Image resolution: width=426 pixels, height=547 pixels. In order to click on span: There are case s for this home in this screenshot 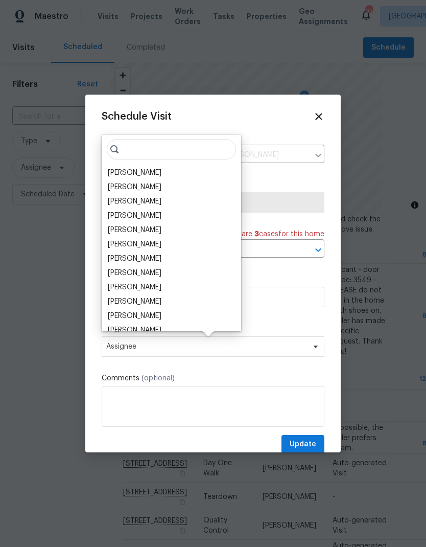, I will do `click(273, 234)`.